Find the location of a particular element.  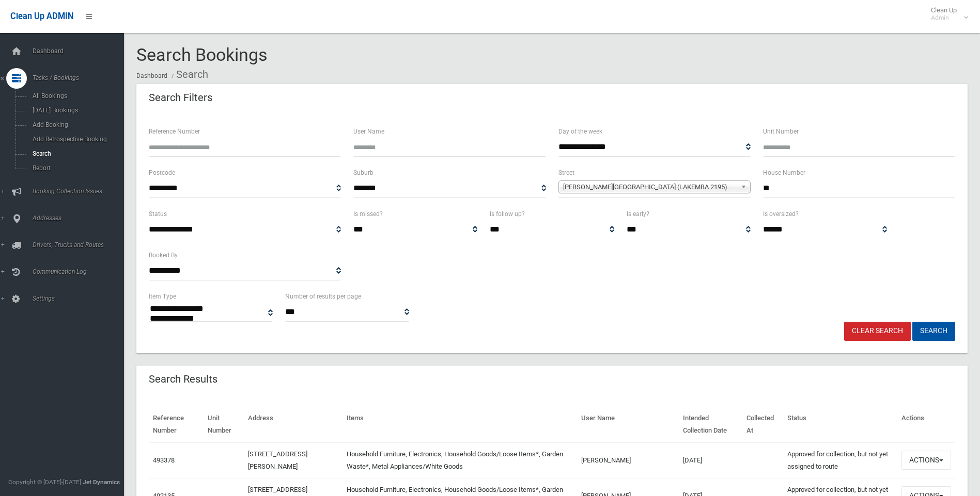

th: Address is located at coordinates (293, 425).